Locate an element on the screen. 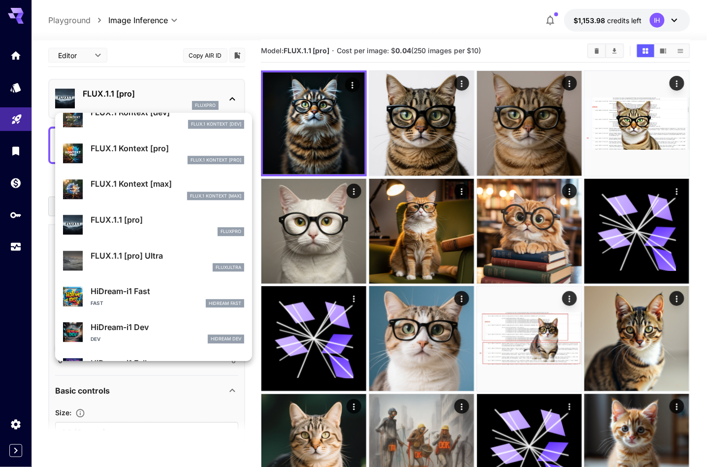 This screenshot has width=707, height=467. div: FLUX.1.1 [pro]fluxpro is located at coordinates (154, 225).